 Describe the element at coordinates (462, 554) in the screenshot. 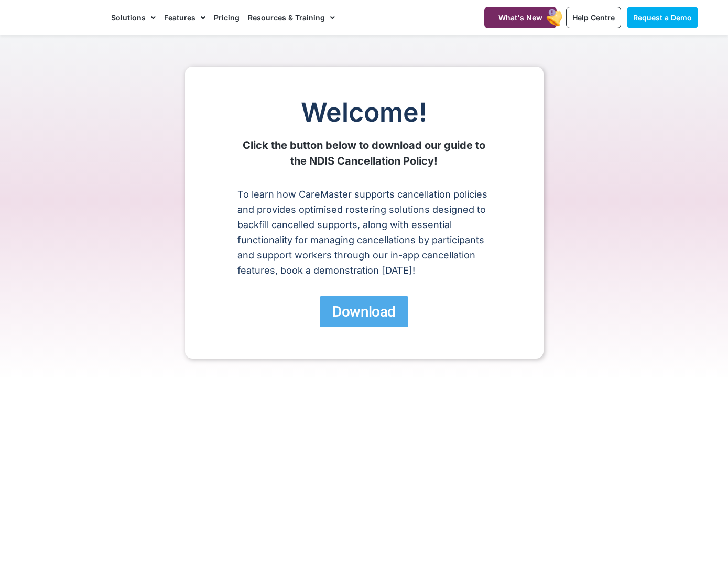

I see `div: 4.6/5` at that location.